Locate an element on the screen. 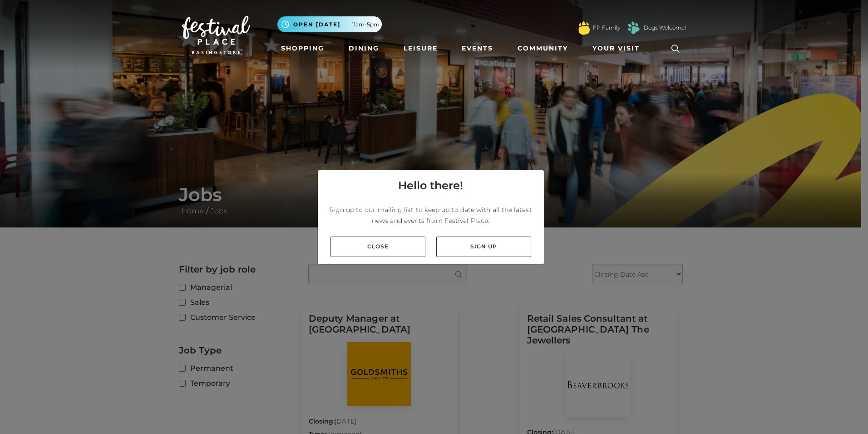 Image resolution: width=868 pixels, height=434 pixels. img: Festival Place Logo is located at coordinates (216, 35).